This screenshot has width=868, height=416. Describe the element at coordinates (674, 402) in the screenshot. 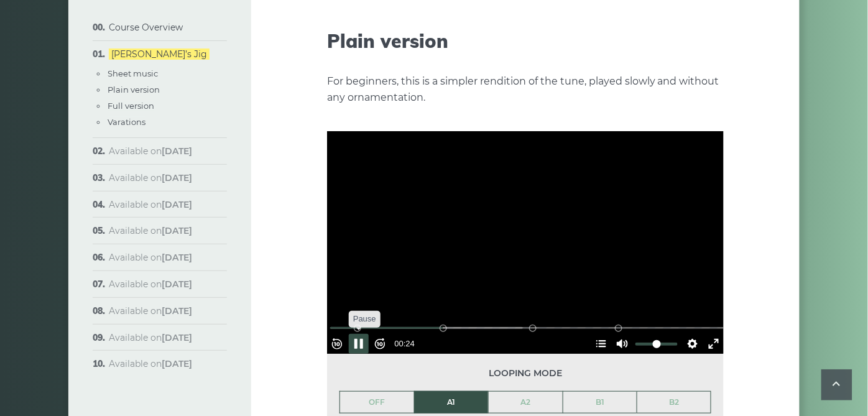

I see `a: B2` at that location.